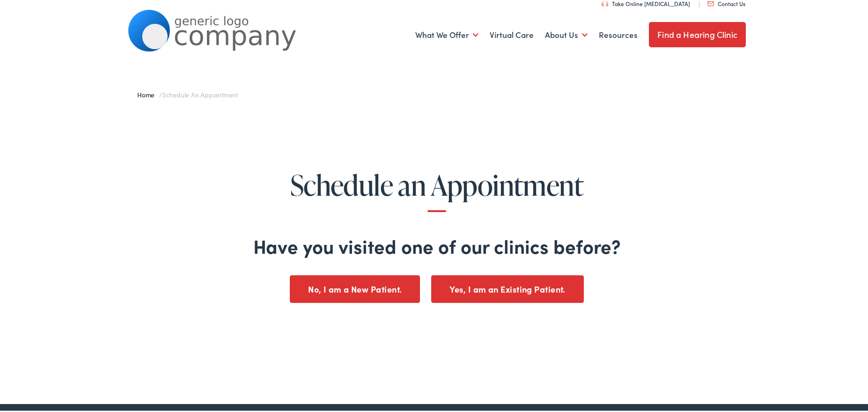 The height and width of the screenshot is (412, 868). I want to click on a: Home, so click(148, 93).